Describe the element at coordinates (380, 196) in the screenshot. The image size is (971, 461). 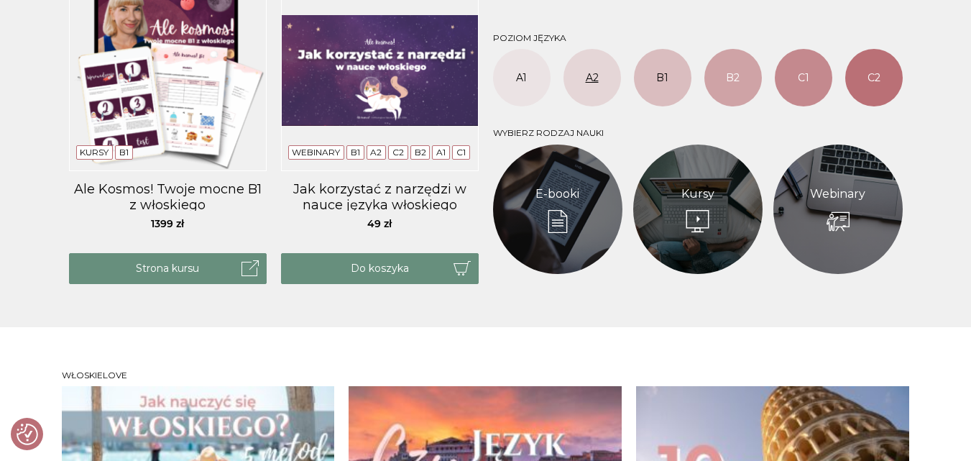
I see `a: Jak korzystać z narzędzi w nauce języka włoskiego` at that location.